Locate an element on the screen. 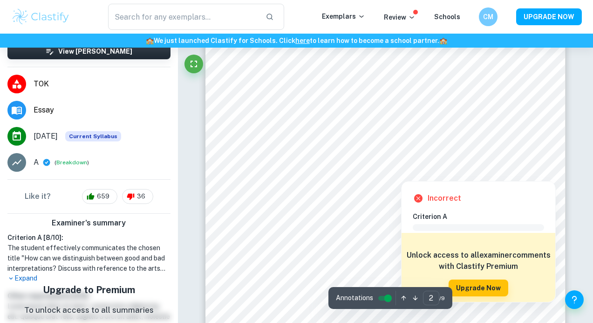 Image resolution: width=593 pixels, height=323 pixels. span: Current Syllabus is located at coordinates (93, 136).